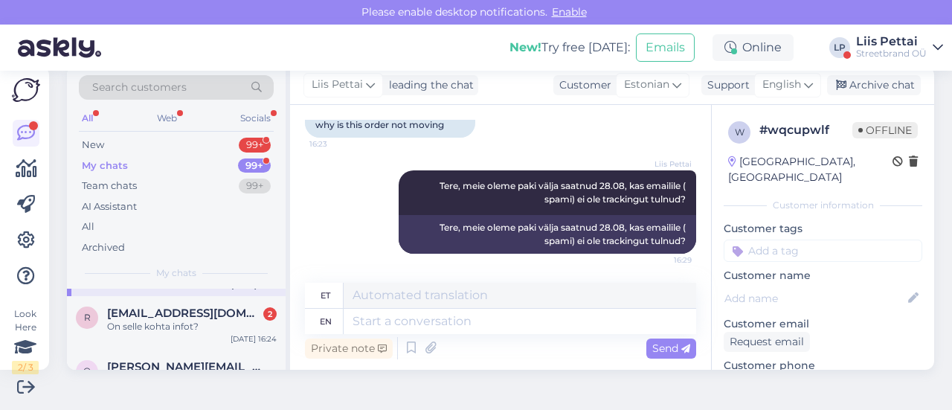 Image resolution: width=952 pixels, height=410 pixels. What do you see at coordinates (891, 54) in the screenshot?
I see `div: Streetbrand OÜ` at bounding box center [891, 54].